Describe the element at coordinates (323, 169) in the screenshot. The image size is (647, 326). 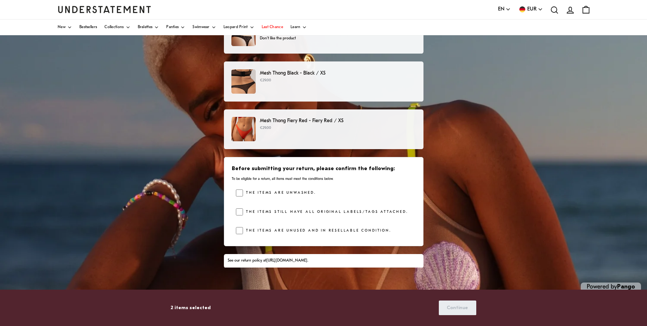
I see `h3: Before submitting your return, please confirm the following:` at that location.